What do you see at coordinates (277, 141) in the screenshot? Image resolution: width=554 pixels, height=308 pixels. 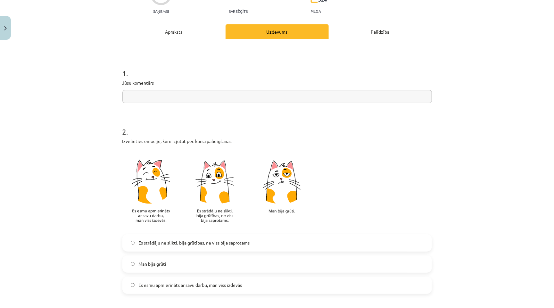 I see `p: Izvēlieties emociju, kuru izjūtat pēc kursa pabeigšanas.` at bounding box center [277, 141].